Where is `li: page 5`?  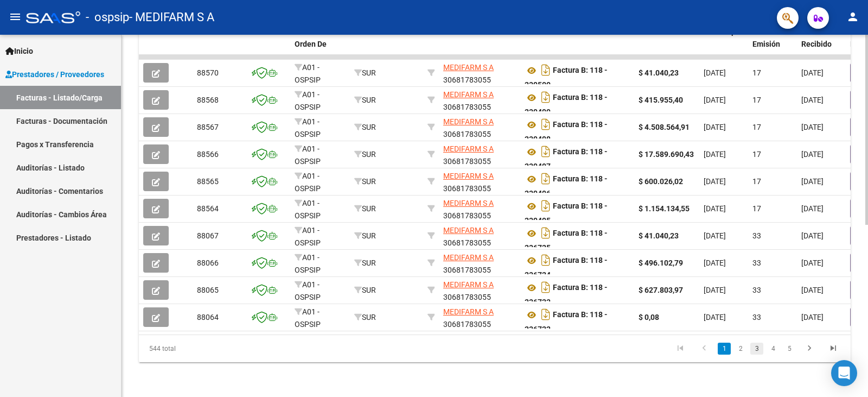 li: page 5 is located at coordinates (790, 349).